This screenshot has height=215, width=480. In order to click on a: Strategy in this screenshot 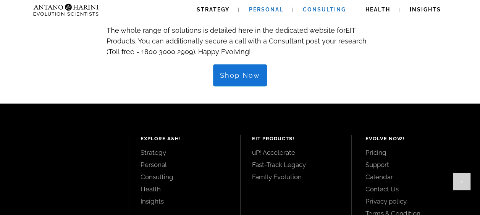, I will do `click(184, 153)`.